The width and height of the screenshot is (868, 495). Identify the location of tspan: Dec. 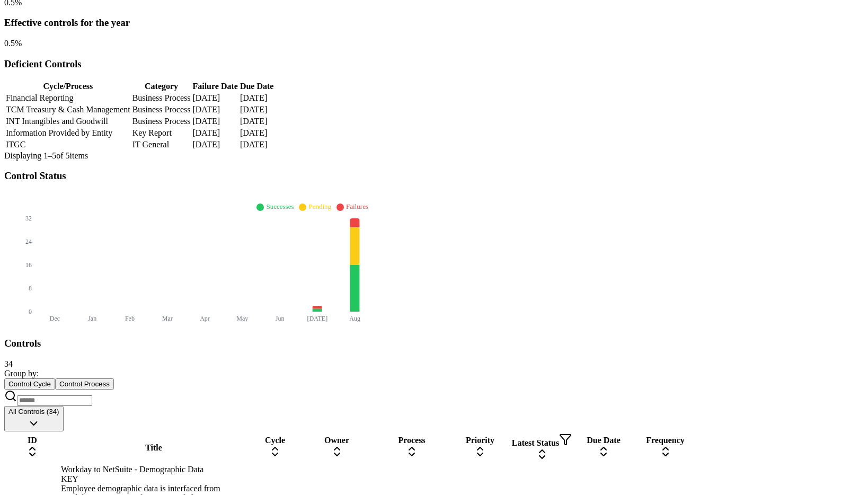
(55, 319).